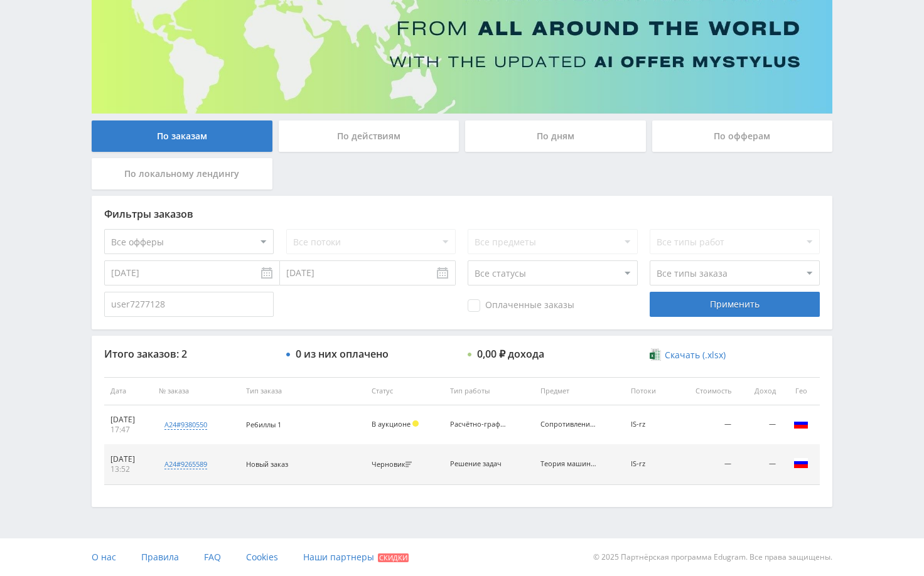 This screenshot has height=576, width=924. What do you see at coordinates (801, 391) in the screenshot?
I see `th: Гео` at bounding box center [801, 391].